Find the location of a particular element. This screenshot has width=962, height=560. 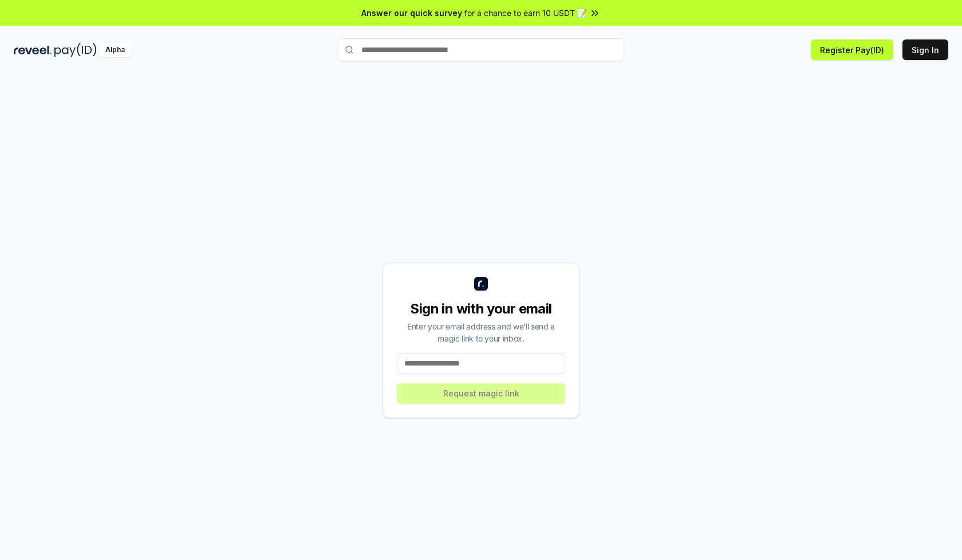

button: Register Pay(ID) is located at coordinates (852, 50).